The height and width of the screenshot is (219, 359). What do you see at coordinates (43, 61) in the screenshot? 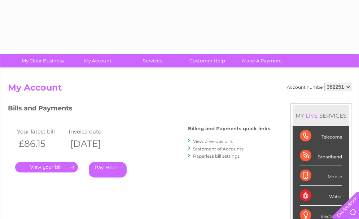
I see `a: My Clear Business` at bounding box center [43, 61].